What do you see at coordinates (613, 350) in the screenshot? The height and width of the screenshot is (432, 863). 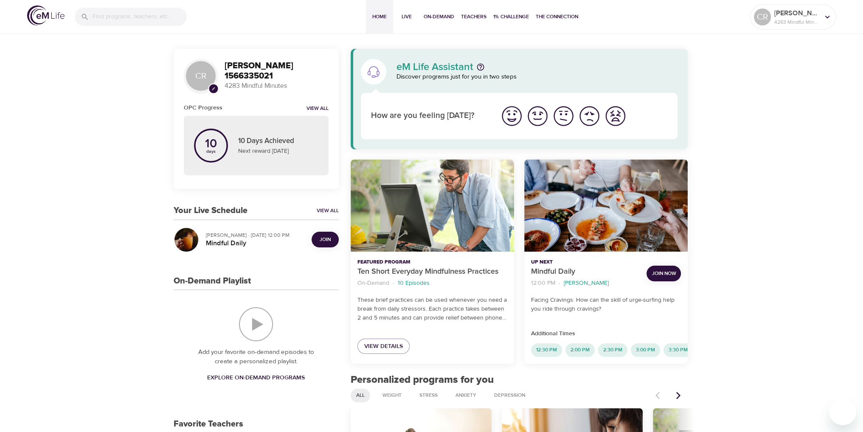 I see `span: 2:30 PM` at bounding box center [613, 350].